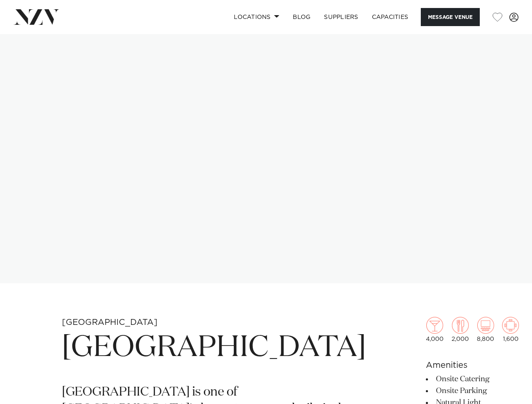  What do you see at coordinates (460, 330) in the screenshot?
I see `div: 2,000` at bounding box center [460, 330].